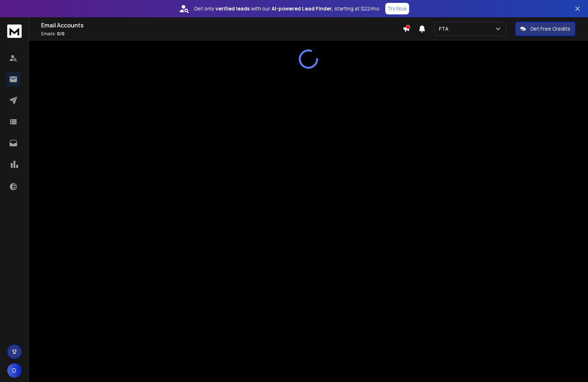  What do you see at coordinates (15, 31) in the screenshot?
I see `img: logo` at bounding box center [15, 31].